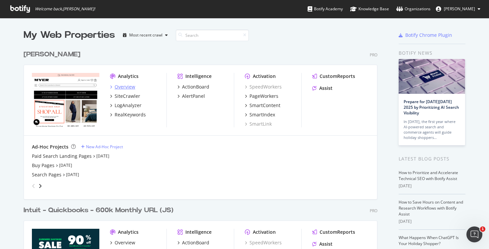  What do you see at coordinates (260, 115) in the screenshot?
I see `a: SmartIndex` at bounding box center [260, 115].